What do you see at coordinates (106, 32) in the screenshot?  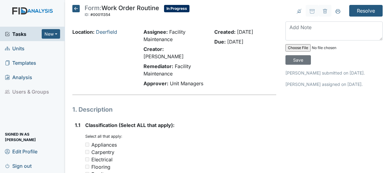 I see `a: Deerfield` at bounding box center [106, 32].